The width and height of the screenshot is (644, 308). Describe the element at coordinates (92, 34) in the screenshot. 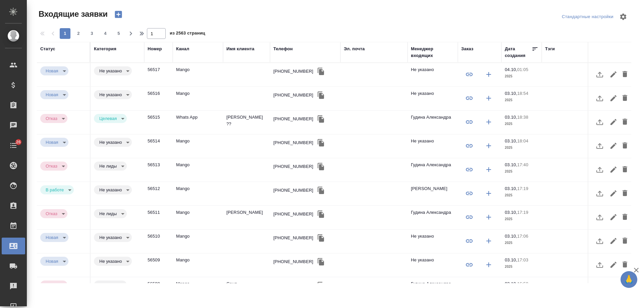

I see `span: 3` at that location.